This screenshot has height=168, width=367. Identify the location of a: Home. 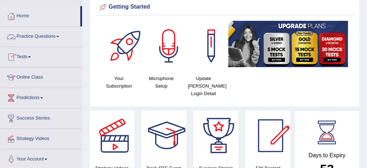
(40, 15).